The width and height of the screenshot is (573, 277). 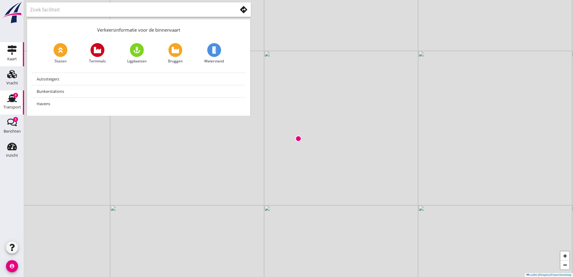 I want to click on a: Mapbox, so click(x=546, y=274).